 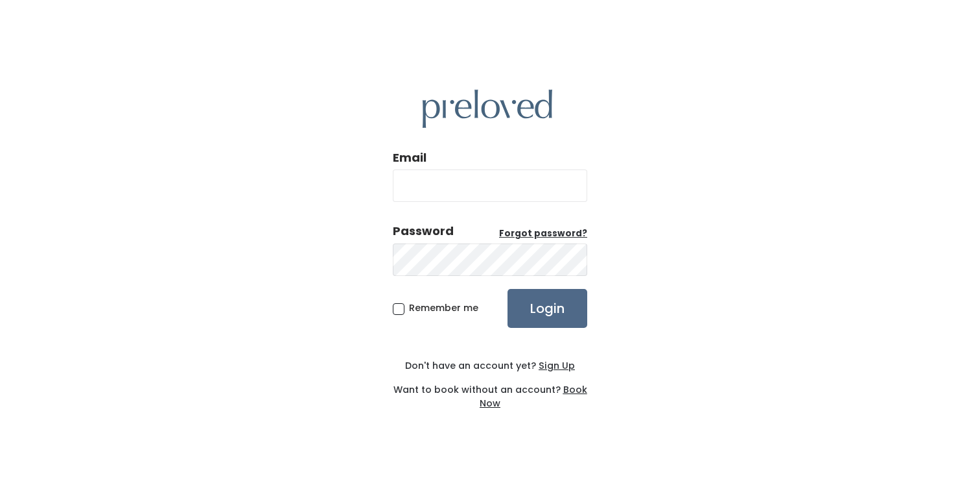 What do you see at coordinates (548, 308) in the screenshot?
I see `input: Login` at bounding box center [548, 308].